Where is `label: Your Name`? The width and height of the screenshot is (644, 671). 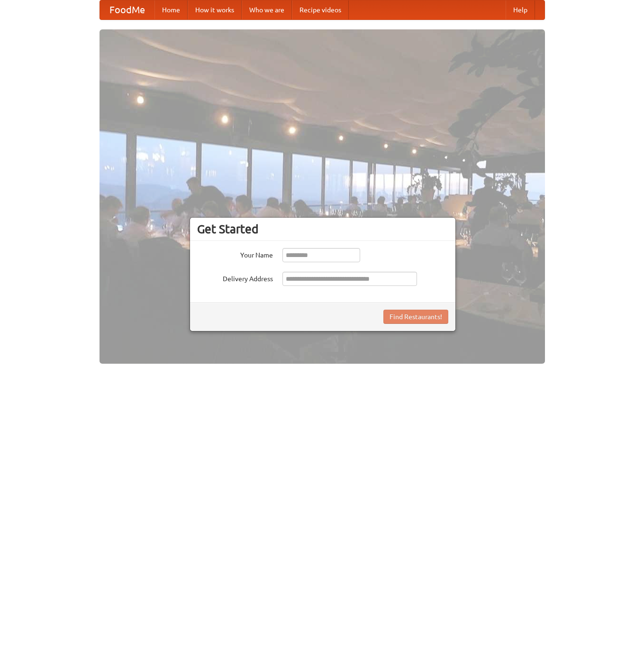
label: Your Name is located at coordinates (235, 254).